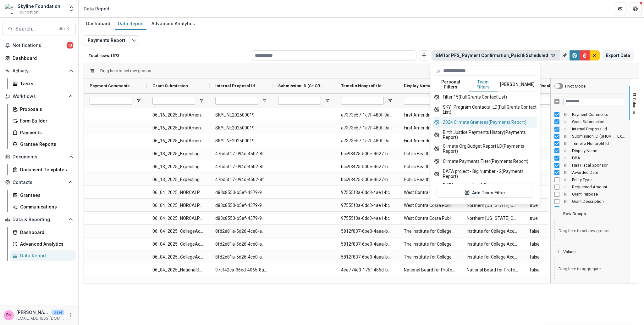  Describe the element at coordinates (590, 269) in the screenshot. I see `div: Values` at that location.